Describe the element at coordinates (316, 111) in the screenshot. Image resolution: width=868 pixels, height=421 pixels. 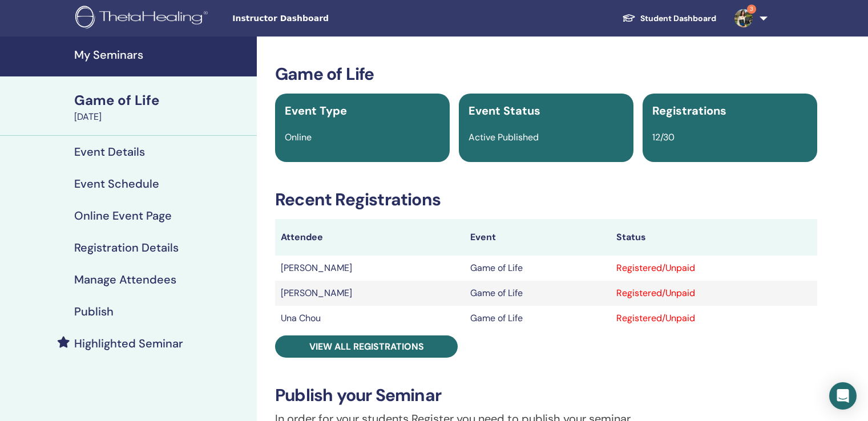
I see `span: Event Type` at that location.